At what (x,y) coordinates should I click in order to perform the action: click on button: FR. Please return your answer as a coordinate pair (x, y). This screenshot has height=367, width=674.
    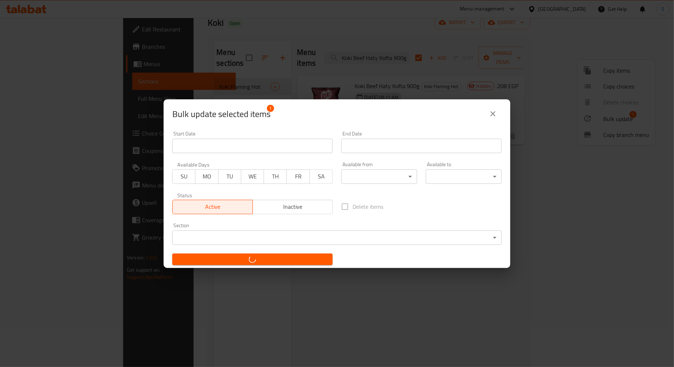
    Looking at the image, I should click on (298, 176).